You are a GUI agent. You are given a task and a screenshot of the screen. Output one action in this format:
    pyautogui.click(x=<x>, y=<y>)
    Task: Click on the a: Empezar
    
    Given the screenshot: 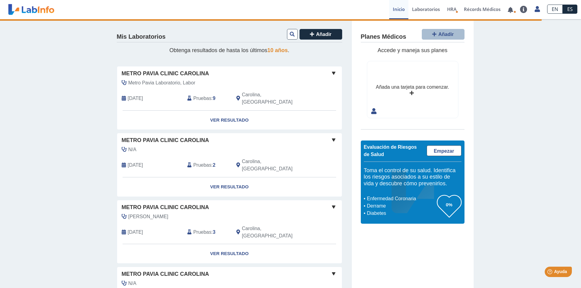 What is the action you would take?
    pyautogui.click(x=444, y=151)
    